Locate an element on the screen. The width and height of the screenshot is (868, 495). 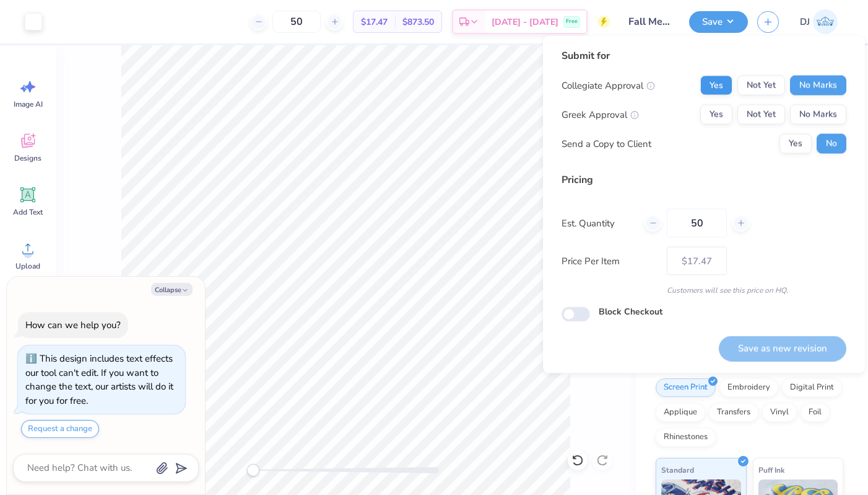
div: Customers will see this price on HQ. is located at coordinates (704, 291).